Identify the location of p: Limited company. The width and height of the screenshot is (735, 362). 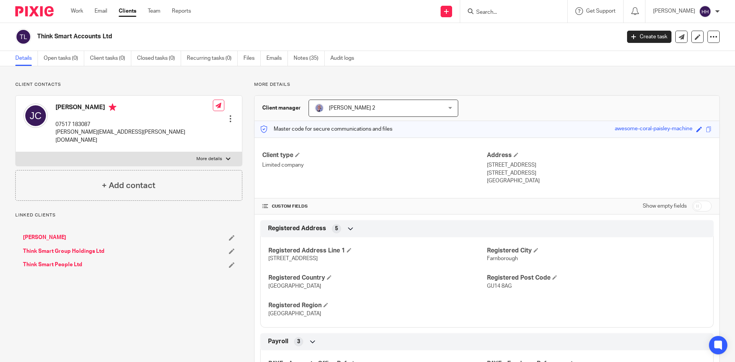
(374, 165).